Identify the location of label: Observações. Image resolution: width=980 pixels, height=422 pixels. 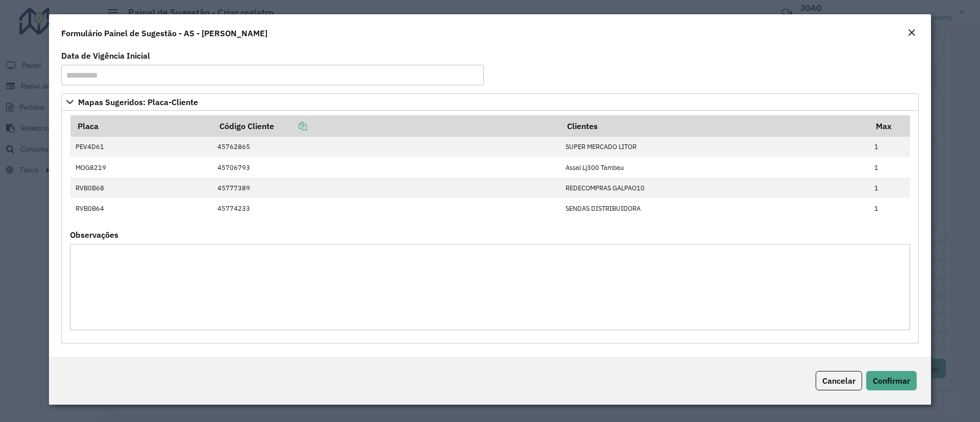
(94, 235).